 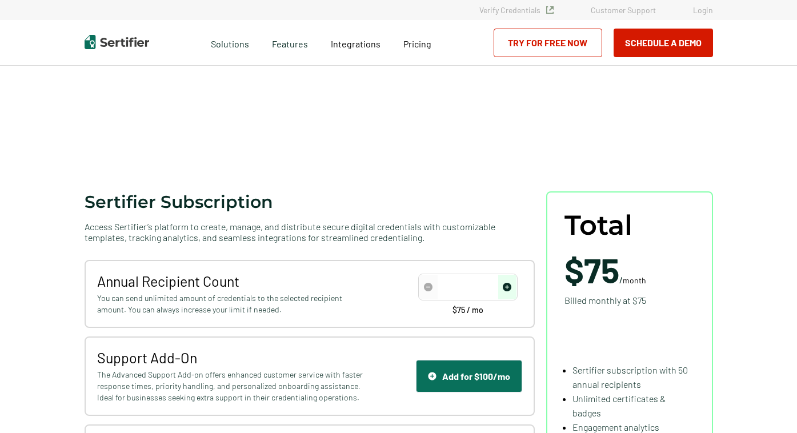 I want to click on span: Features, so click(x=290, y=42).